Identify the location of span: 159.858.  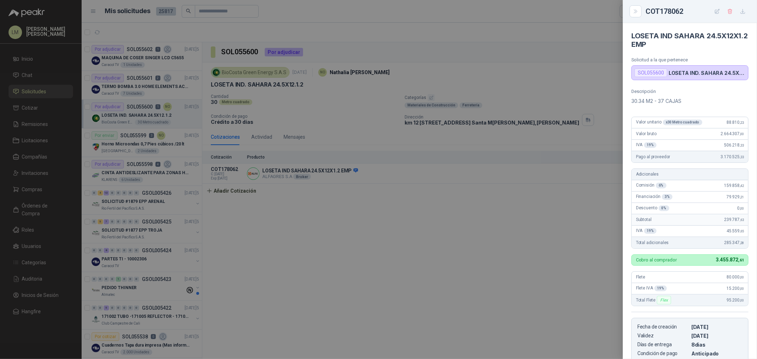
(734, 186).